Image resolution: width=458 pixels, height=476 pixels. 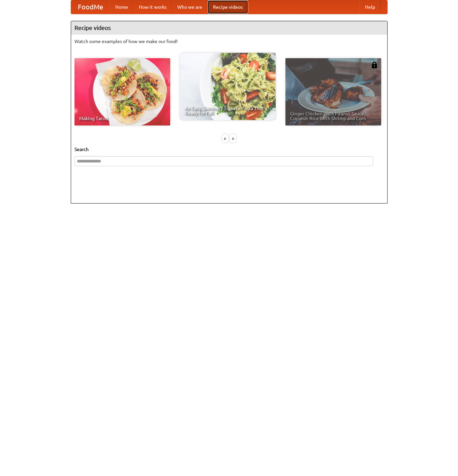 I want to click on a: How it works, so click(x=153, y=7).